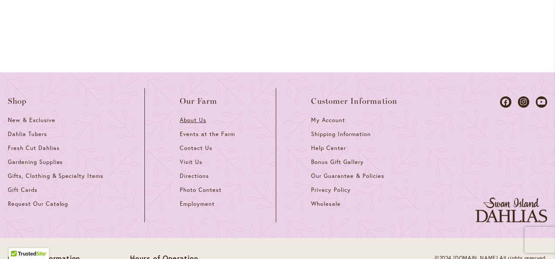  Describe the element at coordinates (17, 101) in the screenshot. I see `span: Shop` at that location.